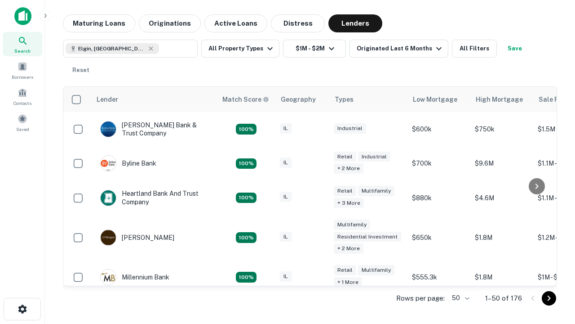 The image size is (575, 324). Describe the element at coordinates (154, 197) in the screenshot. I see `div: Heartland Bank And Trust Company` at that location.